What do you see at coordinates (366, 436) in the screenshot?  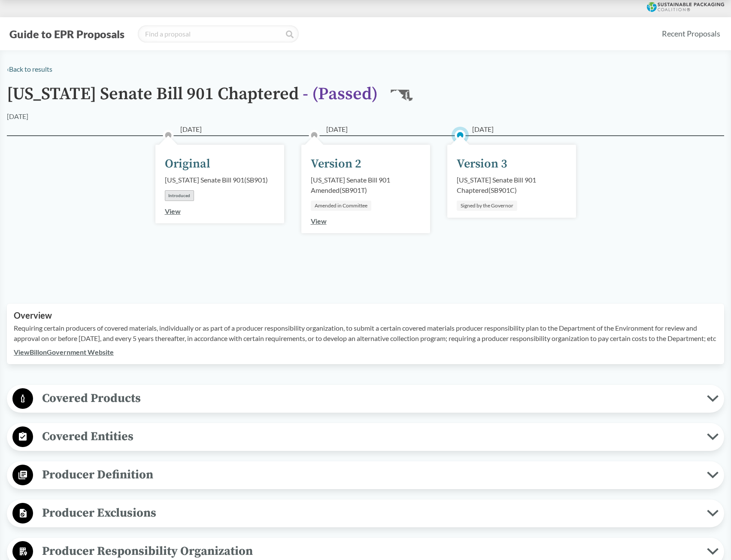 I see `button: Covered Entities` at bounding box center [366, 436].